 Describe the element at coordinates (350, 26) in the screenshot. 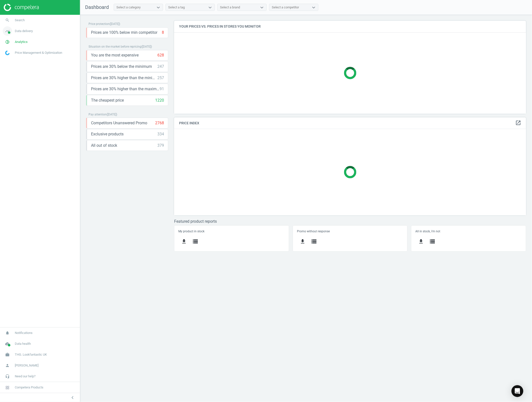

I see `h4: Your prices vs. prices in stores you monitor` at that location.